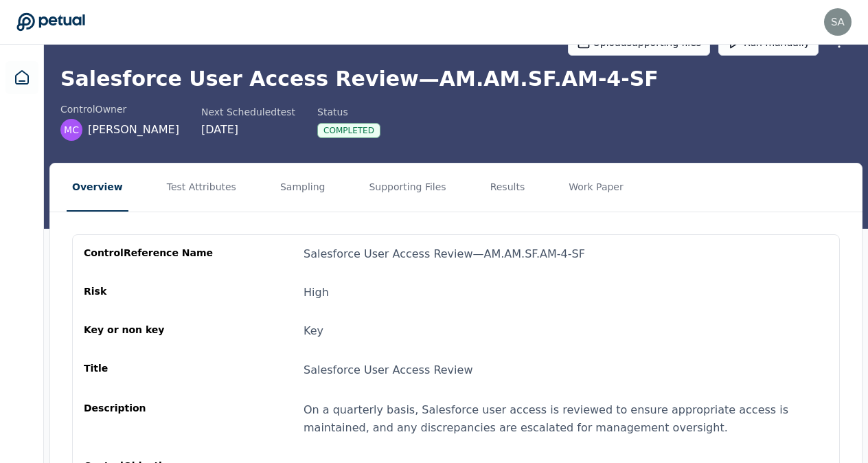 The image size is (868, 463). I want to click on nav: Tabs, so click(456, 188).